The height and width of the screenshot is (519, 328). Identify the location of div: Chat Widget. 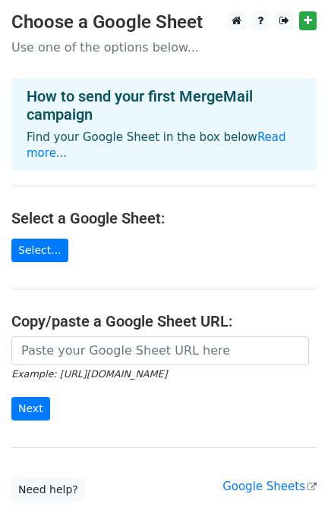
(290, 483).